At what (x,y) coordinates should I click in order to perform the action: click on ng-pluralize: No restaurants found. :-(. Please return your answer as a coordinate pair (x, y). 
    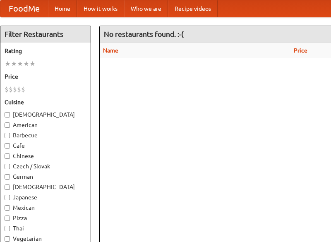
    Looking at the image, I should click on (144, 34).